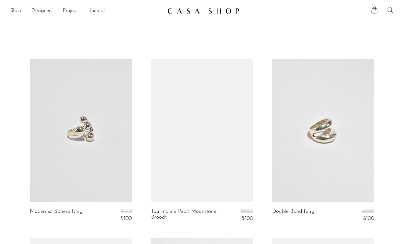  Describe the element at coordinates (97, 11) in the screenshot. I see `a: Journal` at that location.